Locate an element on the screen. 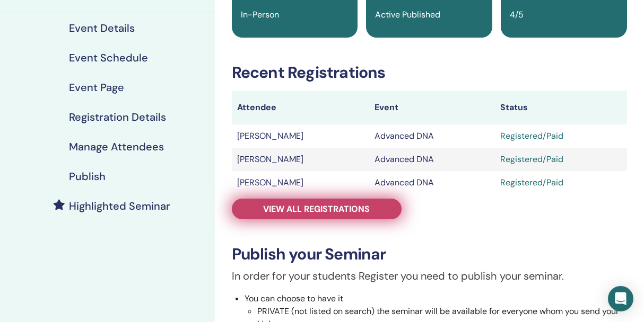 This screenshot has height=322, width=644. h4: Publish is located at coordinates (87, 177).